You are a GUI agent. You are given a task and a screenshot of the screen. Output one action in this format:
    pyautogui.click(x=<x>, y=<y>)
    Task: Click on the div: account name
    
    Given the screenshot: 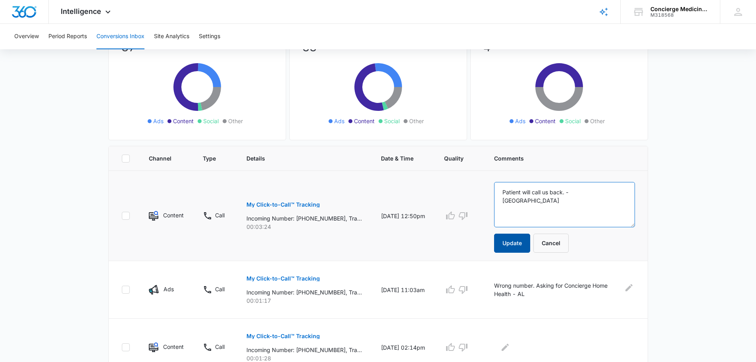 What is the action you would take?
    pyautogui.click(x=679, y=9)
    